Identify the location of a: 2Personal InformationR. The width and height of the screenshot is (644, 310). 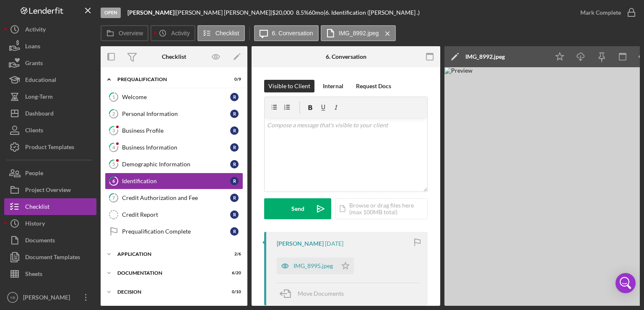
(174, 114).